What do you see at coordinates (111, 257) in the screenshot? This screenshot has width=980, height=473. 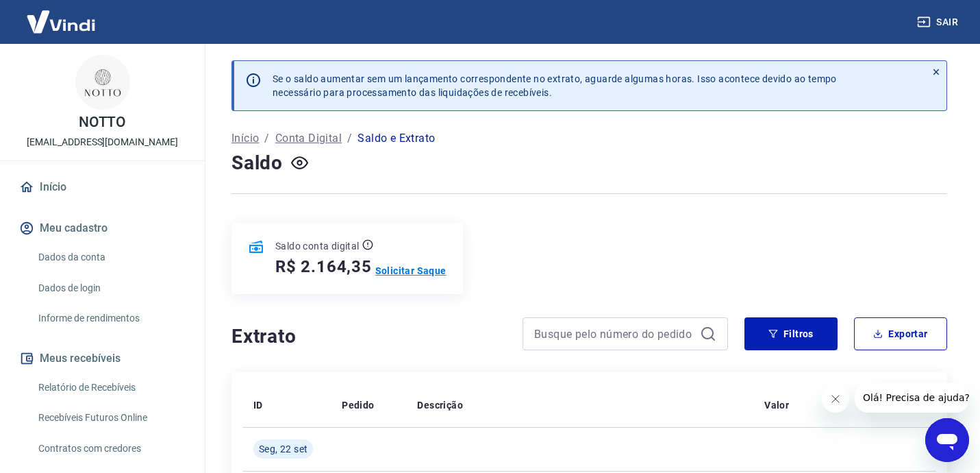 I see `a: Dados da conta` at bounding box center [111, 257].